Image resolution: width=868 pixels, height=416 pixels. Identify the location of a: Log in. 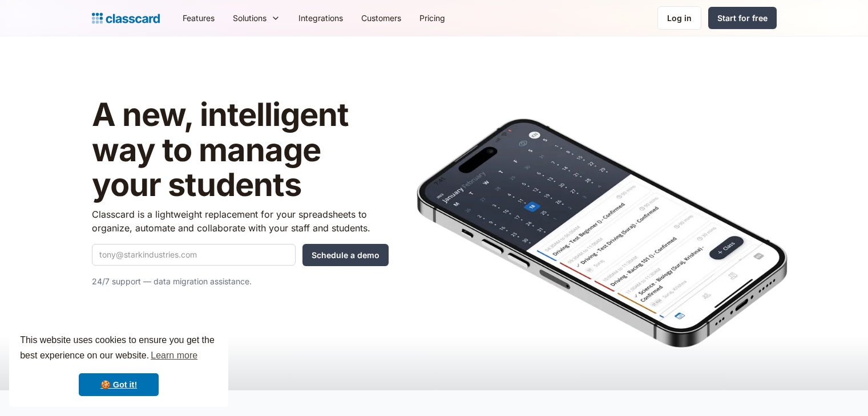
(679, 17).